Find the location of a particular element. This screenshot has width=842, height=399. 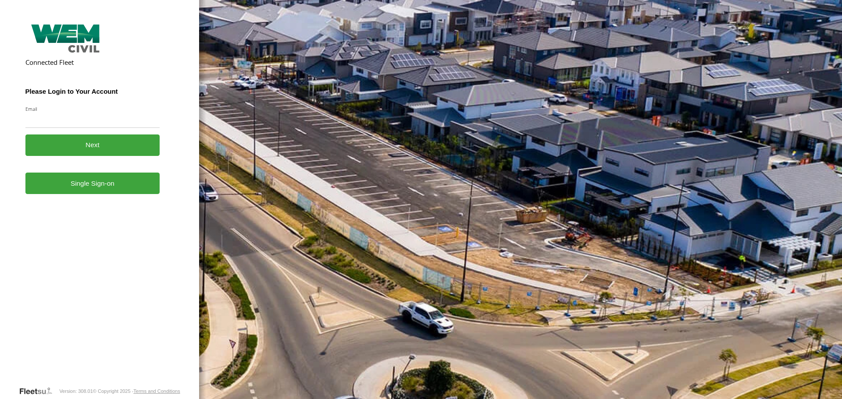

h2: Connected Fleet is located at coordinates (92, 62).